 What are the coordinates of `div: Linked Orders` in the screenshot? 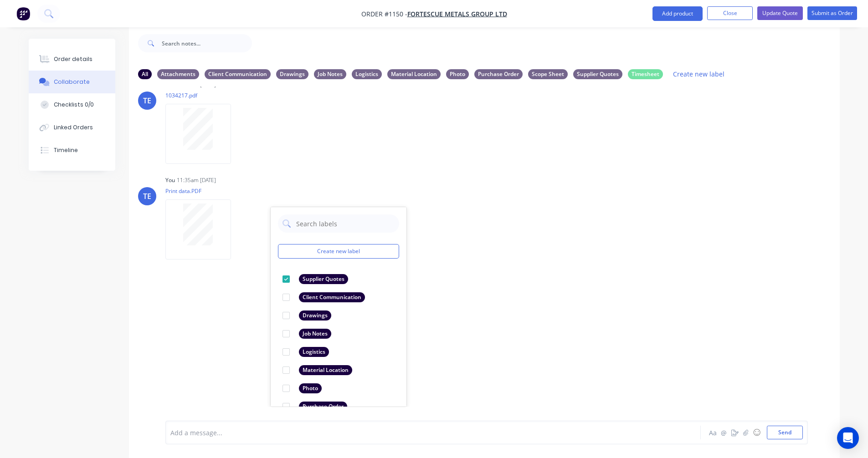 It's located at (73, 127).